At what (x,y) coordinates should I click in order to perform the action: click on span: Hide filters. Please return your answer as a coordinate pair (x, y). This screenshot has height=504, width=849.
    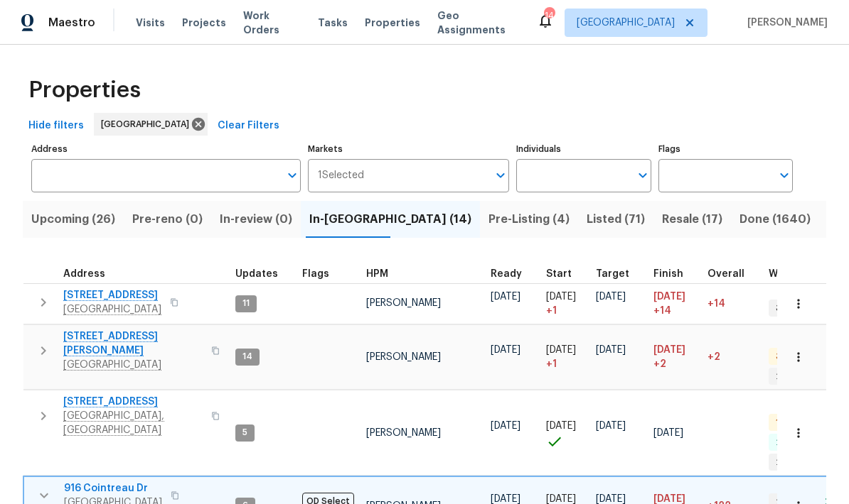
    Looking at the image, I should click on (56, 126).